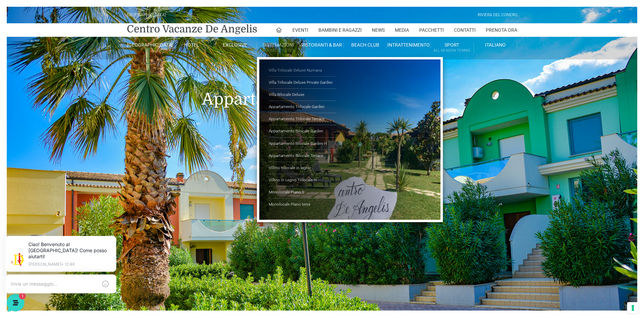 This screenshot has height=319, width=644. I want to click on a: Centro Vacanze De Angelis, so click(192, 29).